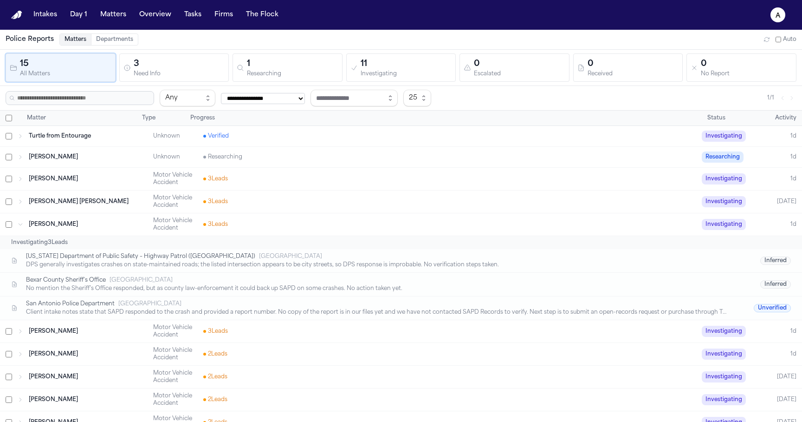 The width and height of the screenshot is (802, 422). I want to click on div: Researching, so click(292, 74).